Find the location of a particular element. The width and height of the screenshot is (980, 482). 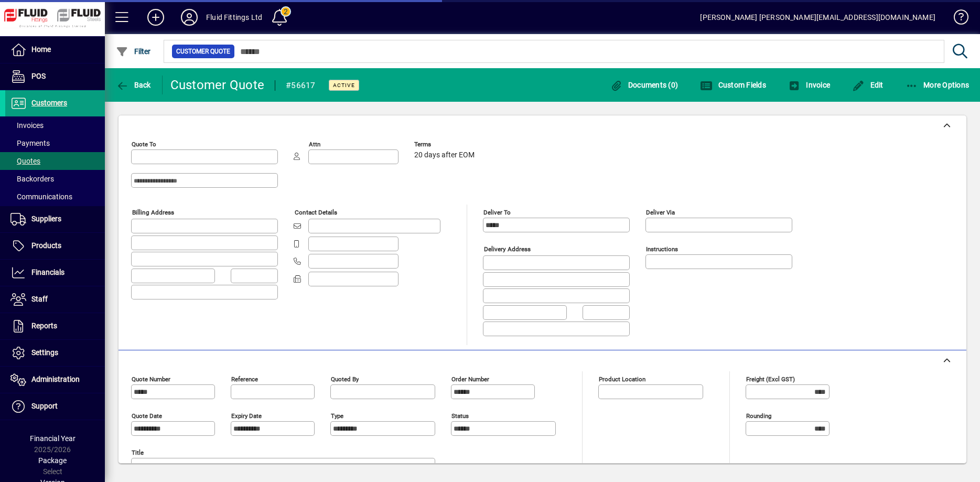

span: Financials is located at coordinates (48, 272).